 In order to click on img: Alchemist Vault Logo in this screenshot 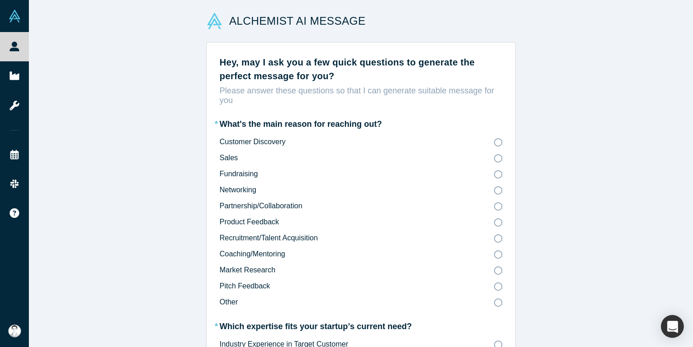, I will do `click(15, 16)`.